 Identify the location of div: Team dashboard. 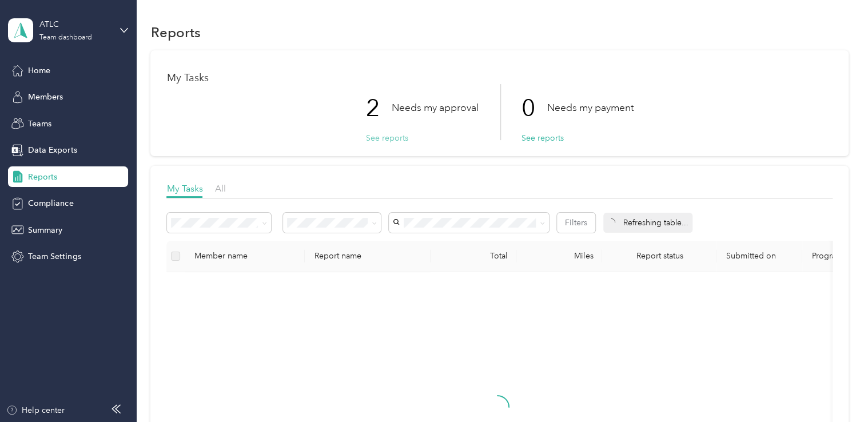
(66, 37).